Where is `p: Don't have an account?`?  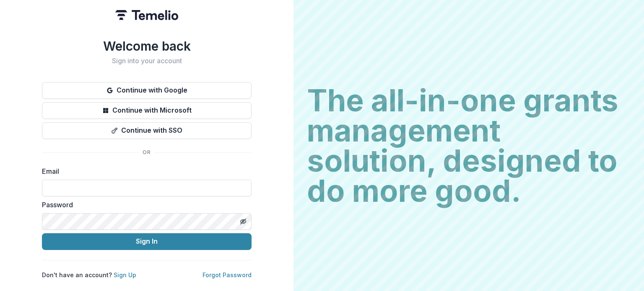 p: Don't have an account? is located at coordinates (89, 275).